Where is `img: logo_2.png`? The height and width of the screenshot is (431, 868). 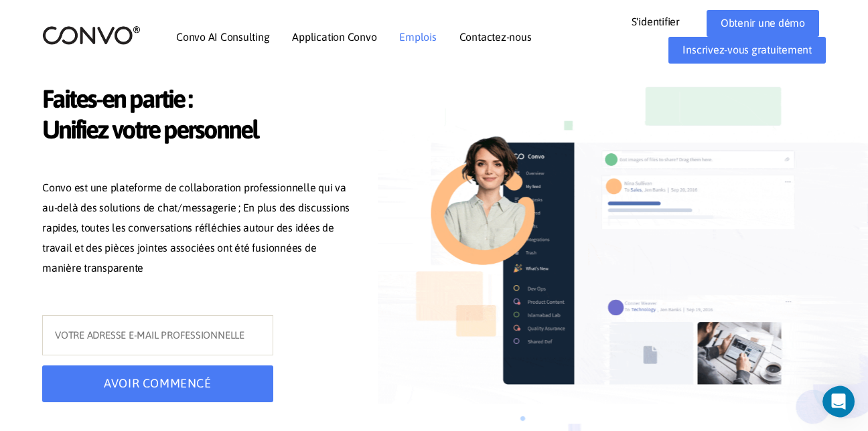 img: logo_2.png is located at coordinates (91, 35).